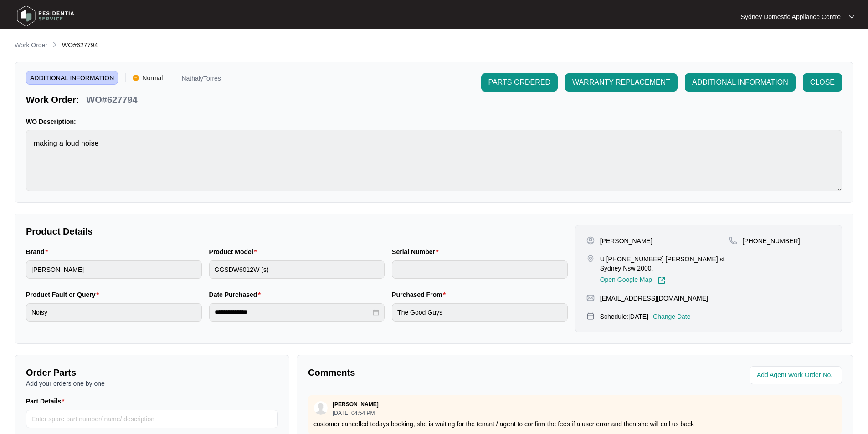 Image resolution: width=868 pixels, height=434 pixels. What do you see at coordinates (297, 269) in the screenshot?
I see `input: Product Model` at bounding box center [297, 269].